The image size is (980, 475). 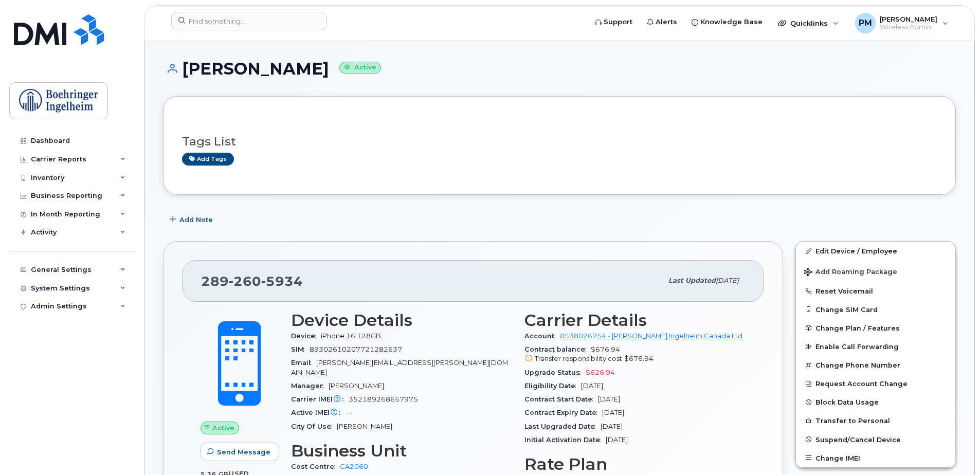 What do you see at coordinates (563, 426) in the screenshot?
I see `span: Last Upgraded Date` at bounding box center [563, 426].